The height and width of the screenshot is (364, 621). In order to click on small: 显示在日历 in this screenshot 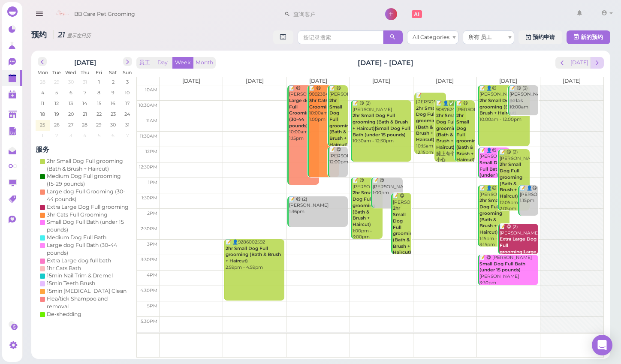, I will do `click(78, 36)`.